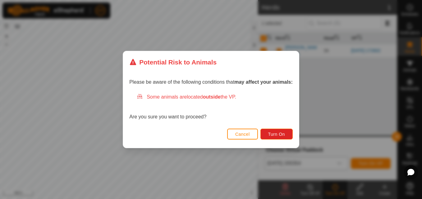 Image resolution: width=422 pixels, height=199 pixels. What do you see at coordinates (211, 97) in the screenshot?
I see `span: located the VP.` at bounding box center [211, 97].